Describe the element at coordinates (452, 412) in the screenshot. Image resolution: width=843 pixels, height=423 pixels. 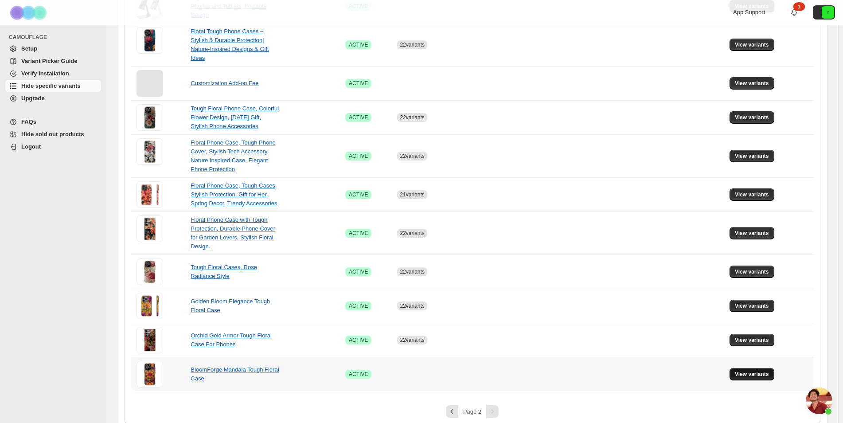
I see `button: Previous` at that location.